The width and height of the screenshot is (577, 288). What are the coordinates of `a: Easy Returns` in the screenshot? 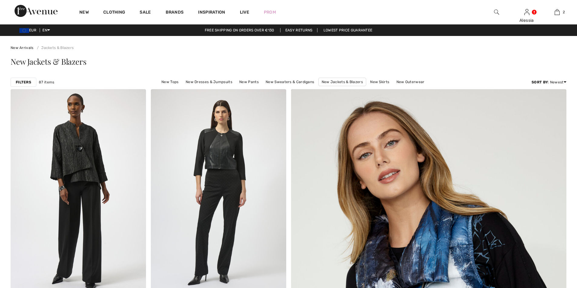 It's located at (299, 30).